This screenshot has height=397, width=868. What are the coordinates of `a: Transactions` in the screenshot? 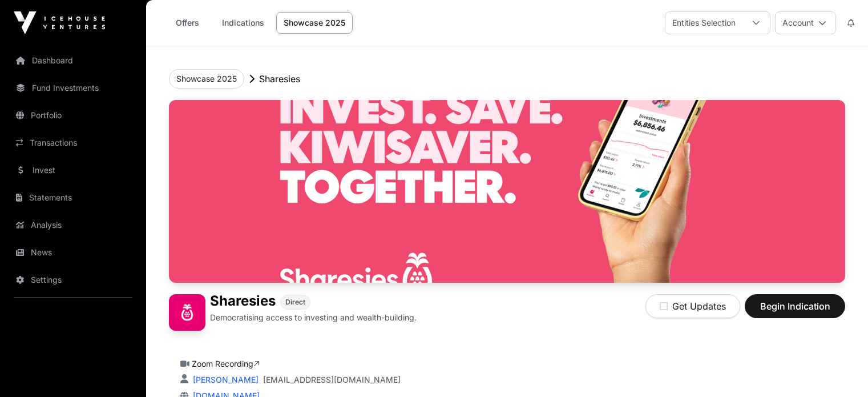 It's located at (73, 142).